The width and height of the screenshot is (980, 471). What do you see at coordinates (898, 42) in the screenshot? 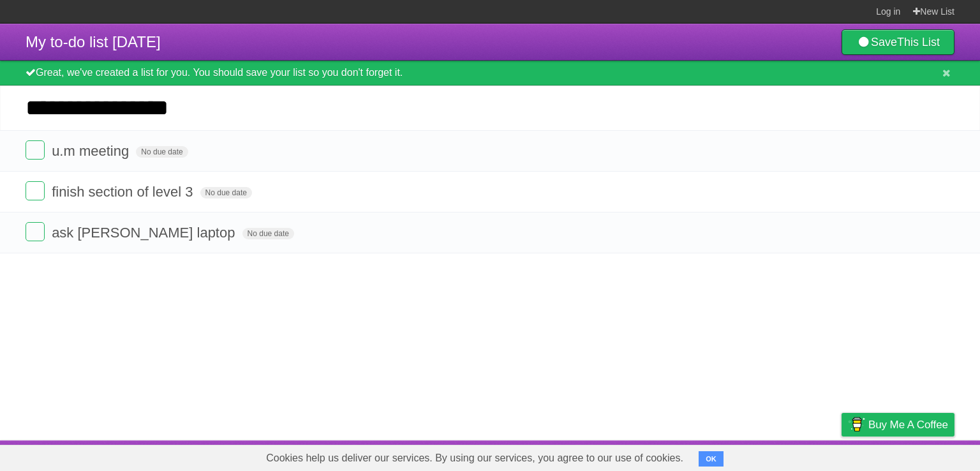
I see `a: SaveThis List` at bounding box center [898, 42].